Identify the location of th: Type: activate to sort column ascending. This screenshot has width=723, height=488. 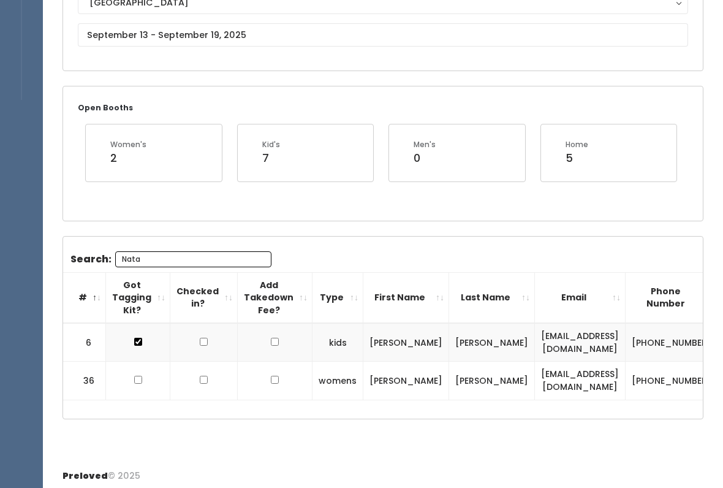
(337, 297).